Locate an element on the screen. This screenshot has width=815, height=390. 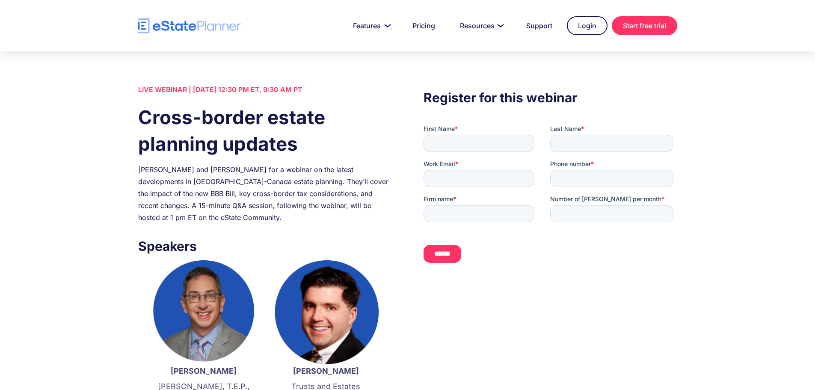
a: Login is located at coordinates (587, 26).